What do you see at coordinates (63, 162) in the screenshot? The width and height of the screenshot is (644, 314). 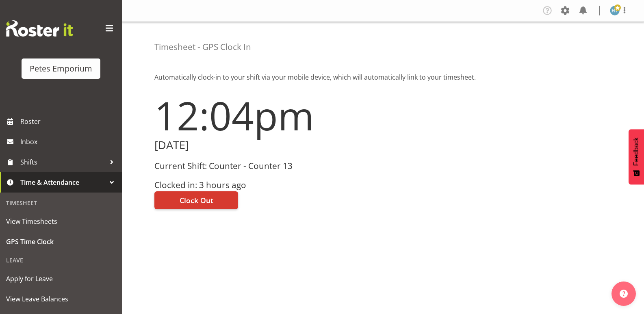 I see `span: Shifts` at bounding box center [63, 162].